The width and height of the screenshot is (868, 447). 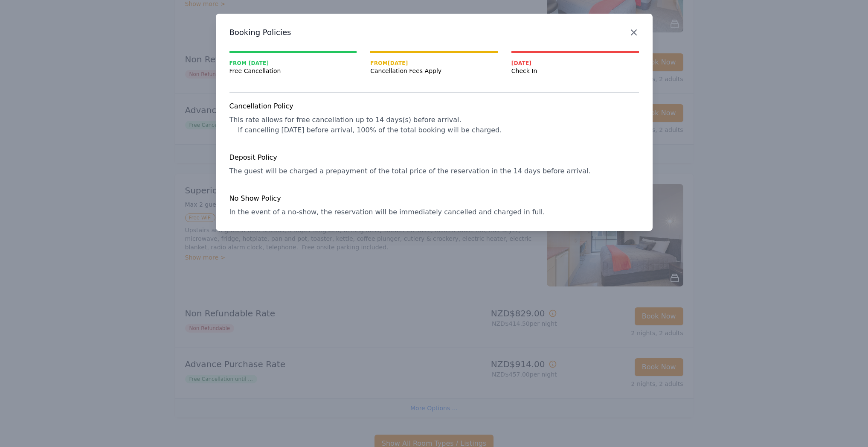 I want to click on span: Check In, so click(x=575, y=71).